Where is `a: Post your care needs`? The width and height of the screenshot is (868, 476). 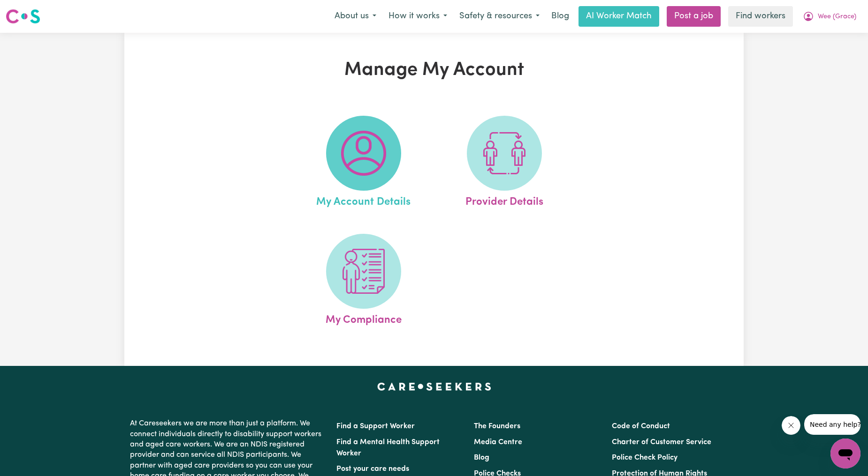 a: Post your care needs is located at coordinates (372, 469).